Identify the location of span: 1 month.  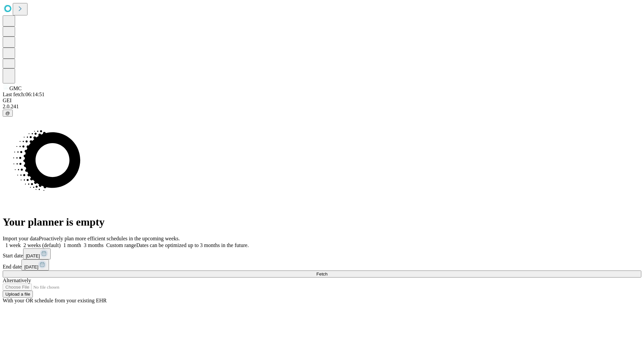
(72, 245).